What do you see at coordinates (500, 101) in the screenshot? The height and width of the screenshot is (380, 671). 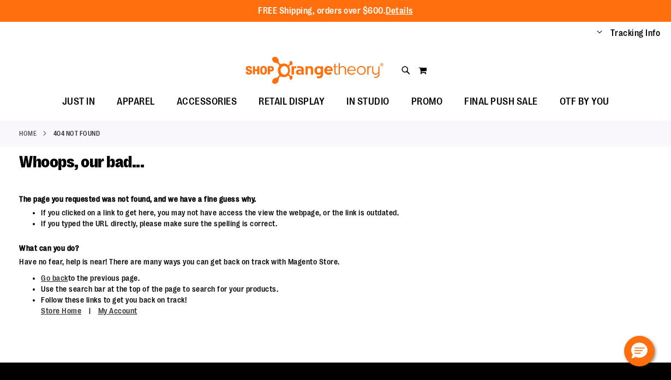 I see `span: FINAL PUSH SALE` at bounding box center [500, 101].